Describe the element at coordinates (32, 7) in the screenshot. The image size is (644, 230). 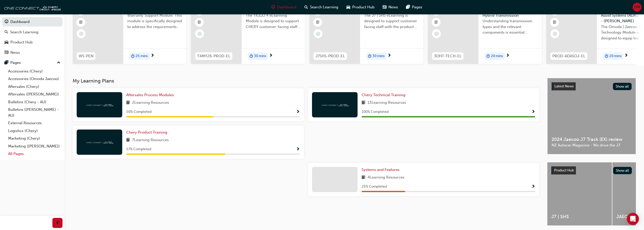
I see `a: oneconnect` at that location.